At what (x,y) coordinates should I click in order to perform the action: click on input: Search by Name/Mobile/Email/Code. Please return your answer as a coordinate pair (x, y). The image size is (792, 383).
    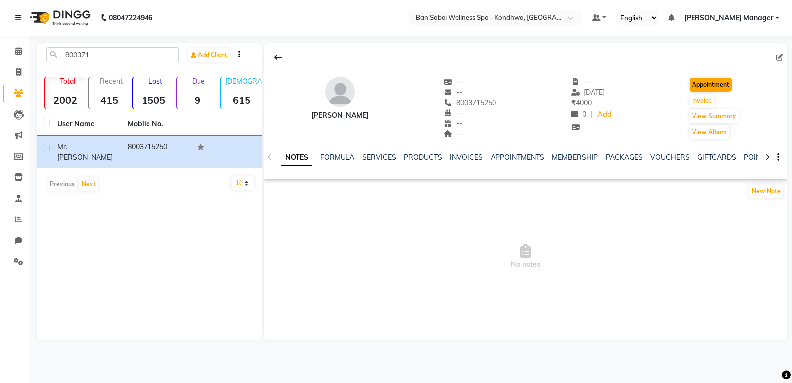
    Looking at the image, I should click on (112, 54).